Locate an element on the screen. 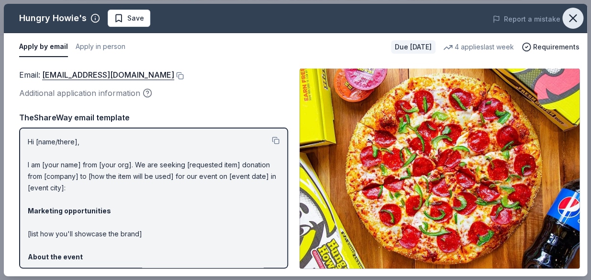 Image resolution: width=591 pixels, height=280 pixels. strong: Marketing opportunities is located at coordinates (69, 210).